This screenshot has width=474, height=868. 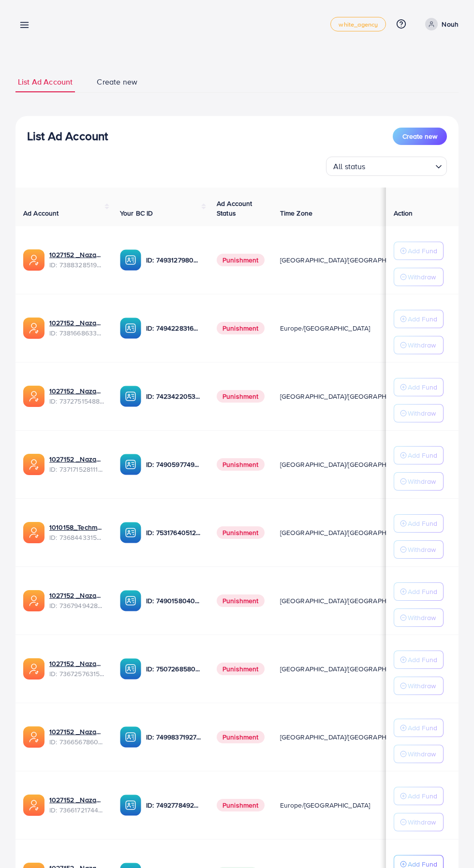 I want to click on div: <span class='underline'>1027152 _Nazaagency_023</span></br>7381668633665093648, so click(x=77, y=328).